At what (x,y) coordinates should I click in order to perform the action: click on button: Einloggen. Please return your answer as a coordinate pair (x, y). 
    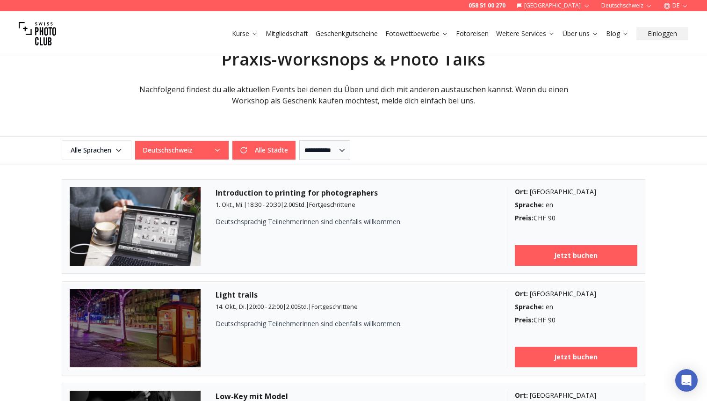
    Looking at the image, I should click on (662, 34).